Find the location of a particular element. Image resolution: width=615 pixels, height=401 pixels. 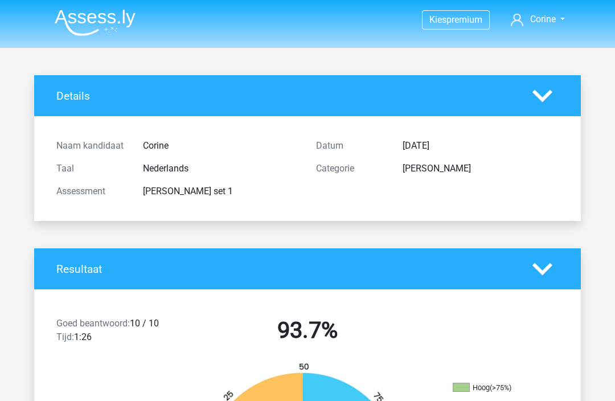

div: Assessment is located at coordinates (91, 191).